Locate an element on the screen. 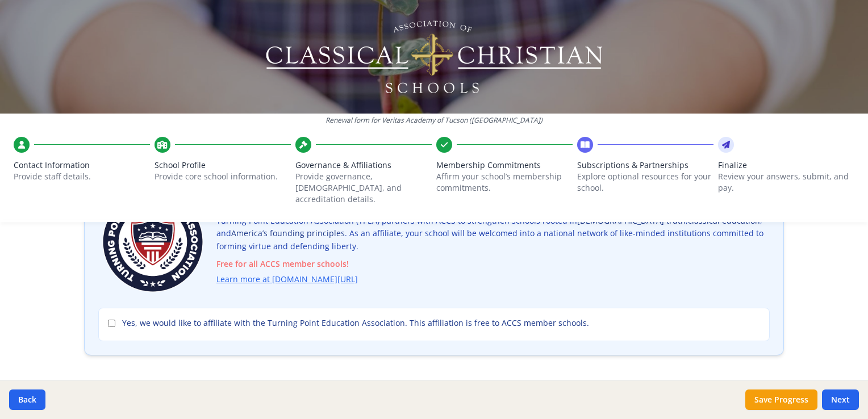  input: Yes, we would like to affiliate with the Turning Point Education Association. This affiliation is... is located at coordinates (111, 323).